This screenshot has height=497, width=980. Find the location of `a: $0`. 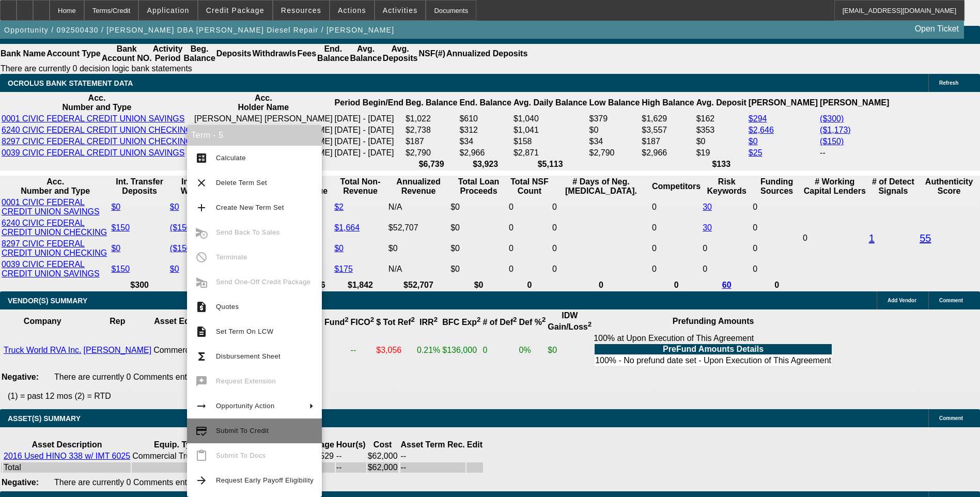

a: $0 is located at coordinates (339, 248).